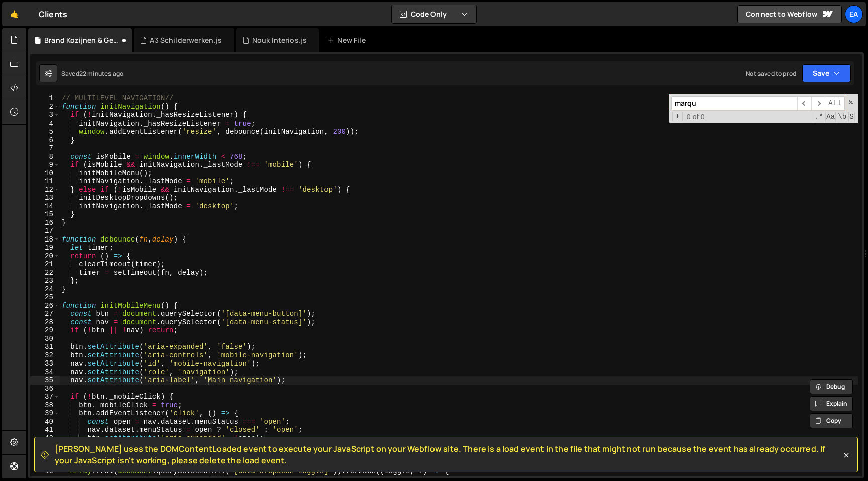 The image size is (868, 481). I want to click on div: Brand Kozijnen & Geveltechnieken.js, so click(82, 40).